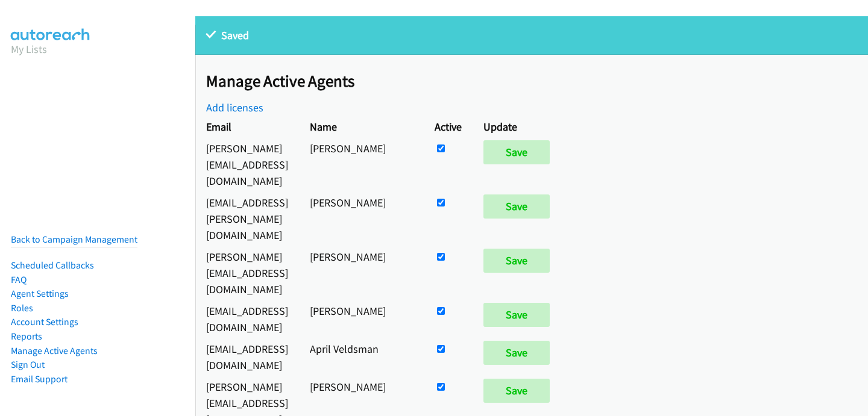 The height and width of the screenshot is (416, 868). Describe the element at coordinates (39, 379) in the screenshot. I see `a: Email Support` at that location.